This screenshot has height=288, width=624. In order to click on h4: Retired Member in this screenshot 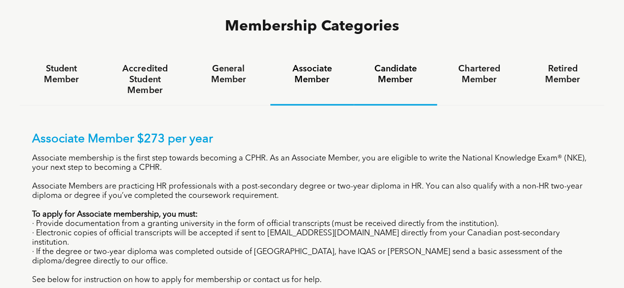, I will do `click(562, 74)`.